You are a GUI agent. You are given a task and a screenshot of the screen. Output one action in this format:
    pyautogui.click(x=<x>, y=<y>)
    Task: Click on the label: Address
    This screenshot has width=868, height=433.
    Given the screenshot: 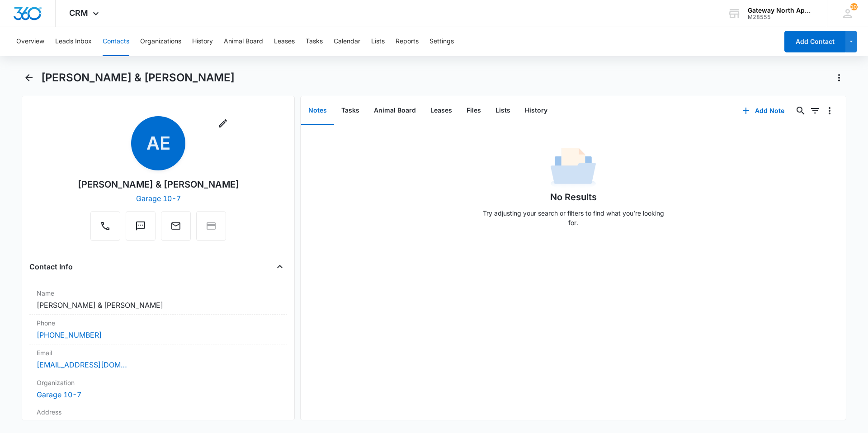 What is the action you would take?
    pyautogui.click(x=159, y=412)
    